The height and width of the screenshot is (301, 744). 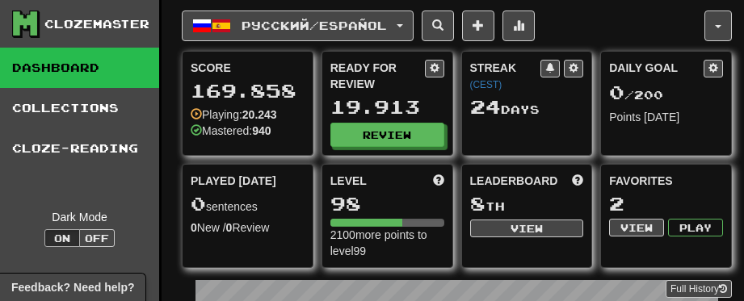 What do you see at coordinates (577, 181) in the screenshot?
I see `span: This week in points, UTC` at bounding box center [577, 181].